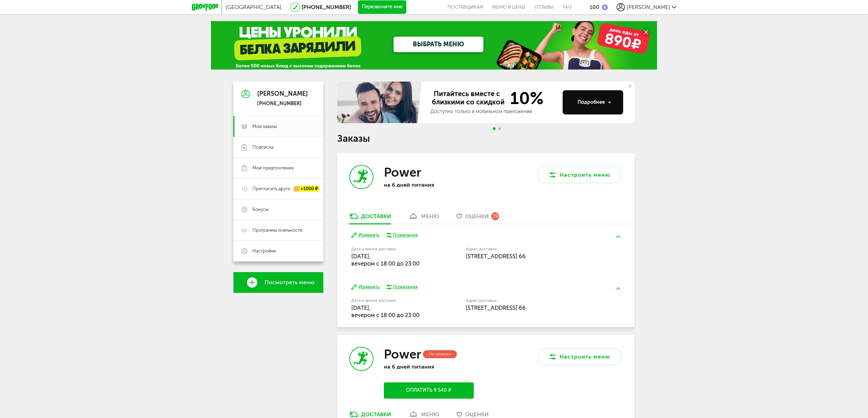  What do you see at coordinates (279, 251) in the screenshot?
I see `a: Настройки` at bounding box center [279, 251].